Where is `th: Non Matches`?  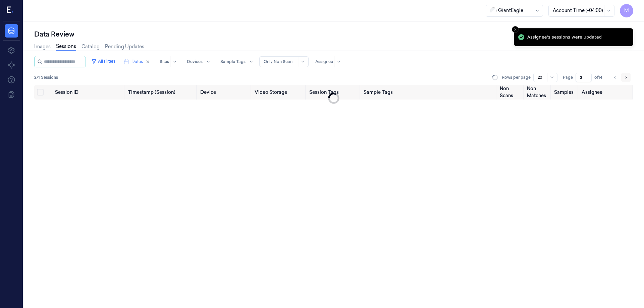 th: Non Matches is located at coordinates (537, 92).